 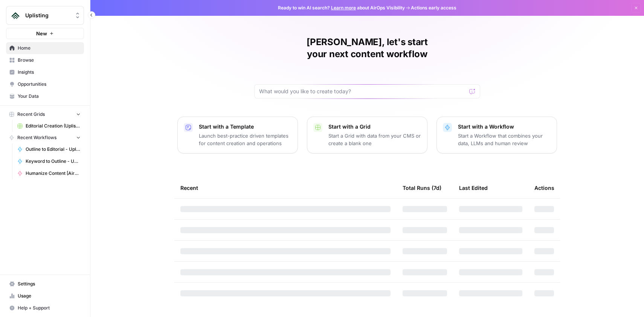 What do you see at coordinates (45, 84) in the screenshot?
I see `a: Opportunities` at bounding box center [45, 84].